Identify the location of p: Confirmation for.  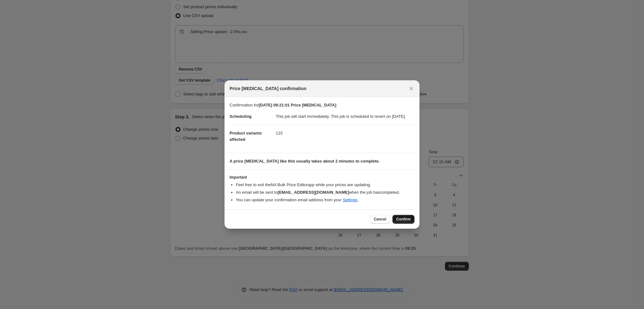
(322, 105).